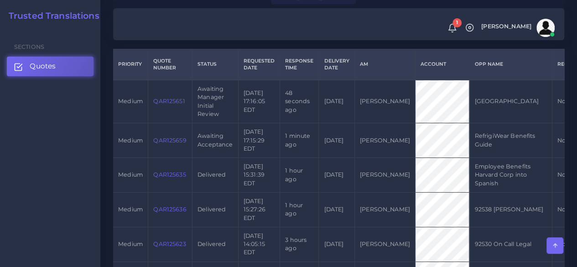 The width and height of the screenshot is (577, 267). I want to click on th: Response Time, so click(299, 64).